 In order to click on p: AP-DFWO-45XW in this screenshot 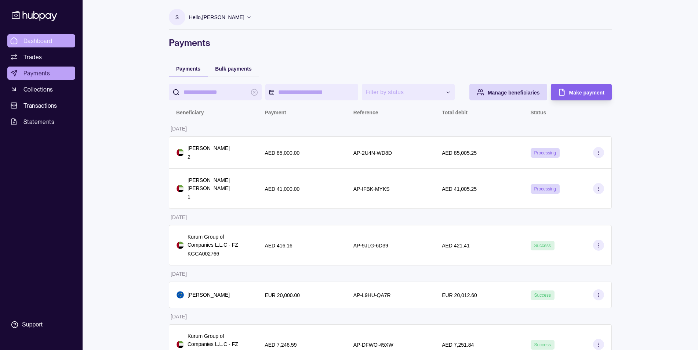, I will do `click(373, 344)`.